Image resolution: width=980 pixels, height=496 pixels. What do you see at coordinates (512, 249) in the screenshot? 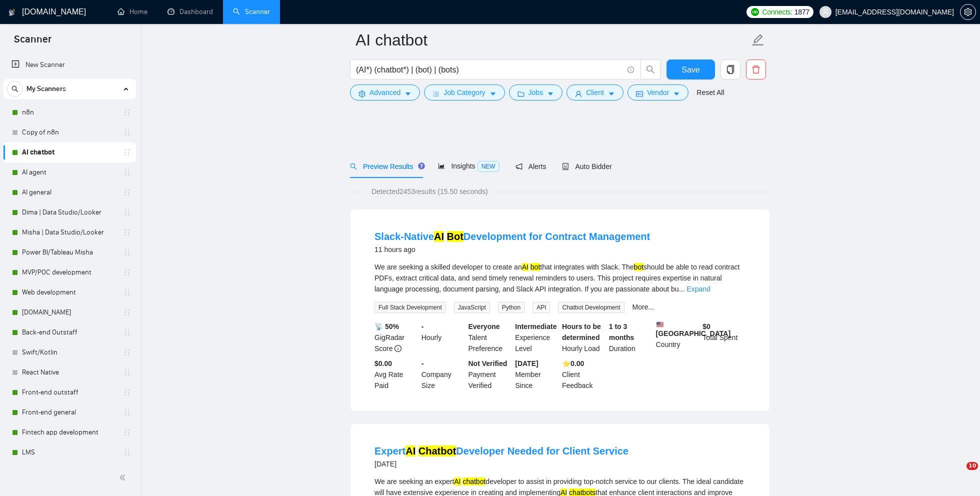
I see `div: 11 hours ago` at bounding box center [512, 249].